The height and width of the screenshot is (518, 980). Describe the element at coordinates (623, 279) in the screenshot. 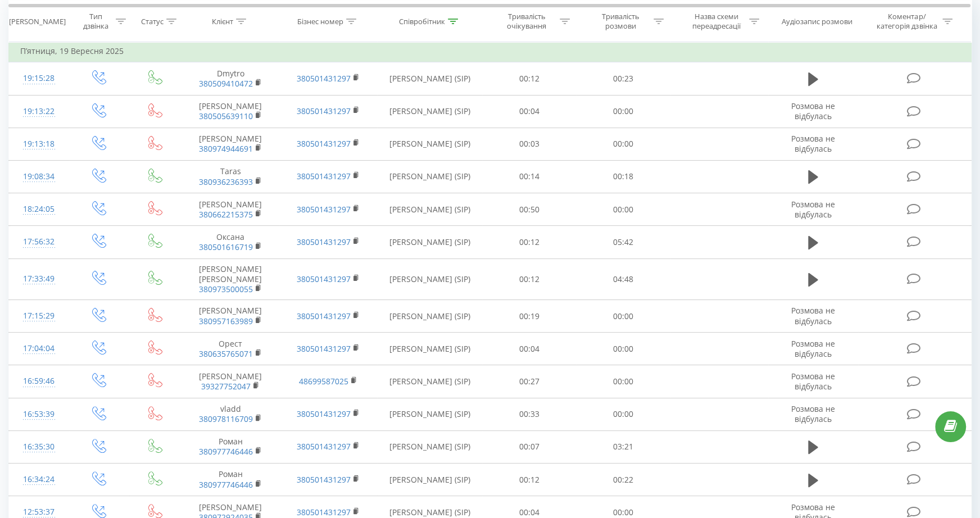

I see `td: 04:48` at that location.